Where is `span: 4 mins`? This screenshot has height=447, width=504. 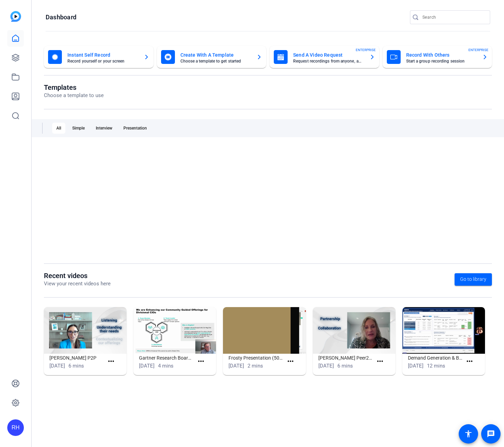 span: 4 mins is located at coordinates (166, 366).